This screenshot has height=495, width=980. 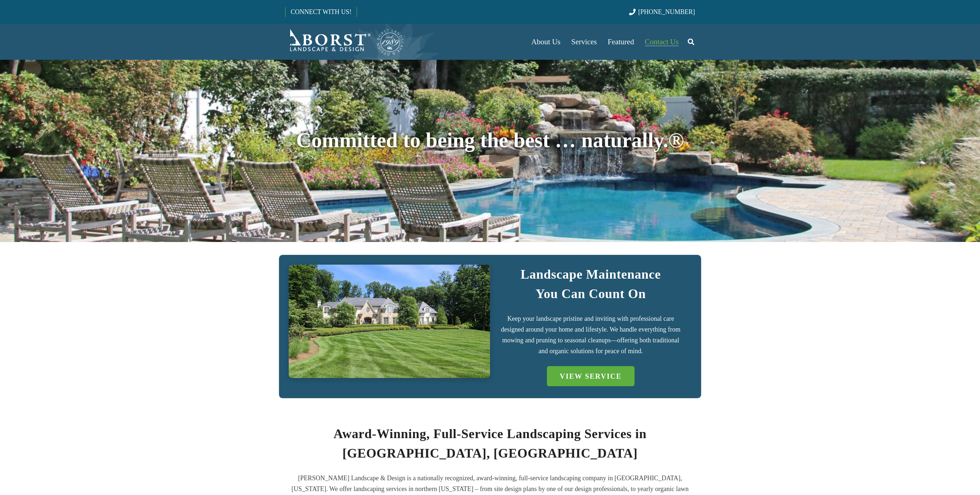 I want to click on span: Featured, so click(x=621, y=41).